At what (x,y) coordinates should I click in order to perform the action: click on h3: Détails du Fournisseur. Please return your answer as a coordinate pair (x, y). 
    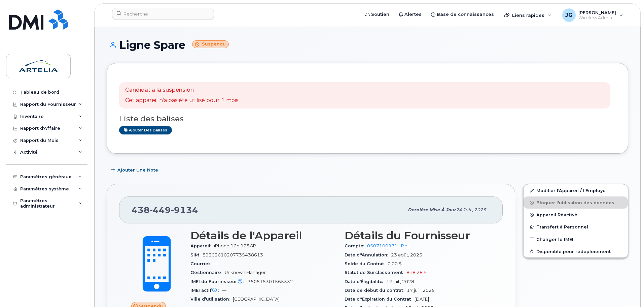
    Looking at the image, I should click on (418, 235).